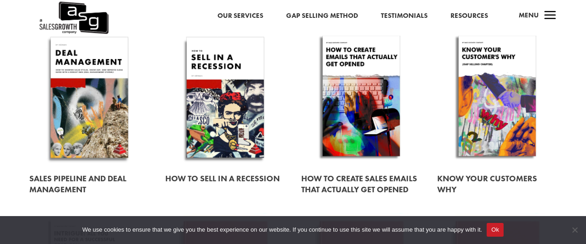 The height and width of the screenshot is (244, 586). Describe the element at coordinates (529, 15) in the screenshot. I see `span: Menu` at that location.